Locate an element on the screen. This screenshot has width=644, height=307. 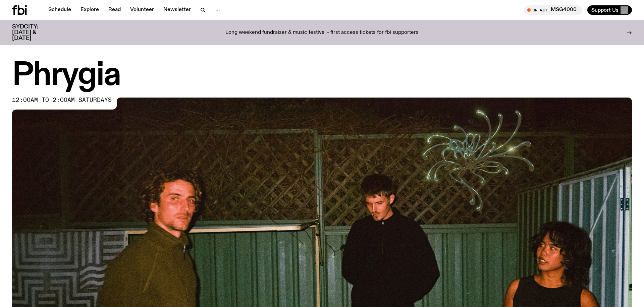
a: Newsletter is located at coordinates (177, 10).